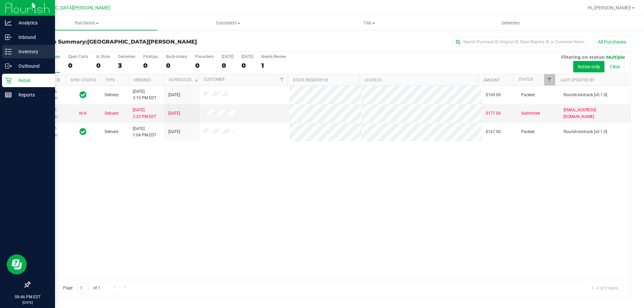  What do you see at coordinates (32, 66) in the screenshot?
I see `p: Outbound` at bounding box center [32, 66].